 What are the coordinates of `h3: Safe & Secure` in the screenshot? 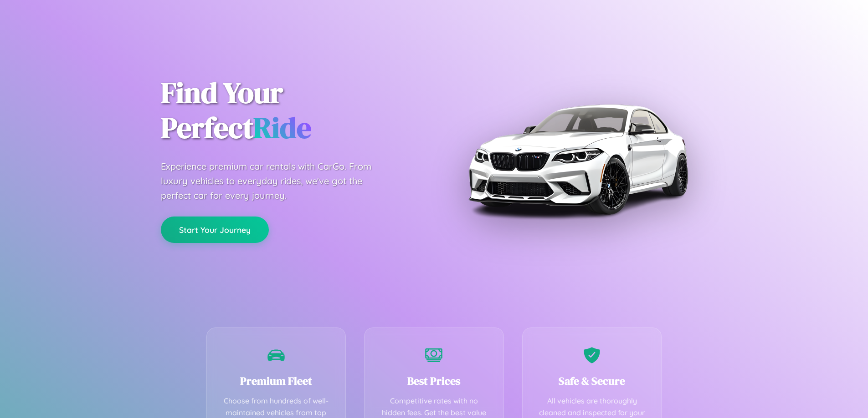 It's located at (592, 381).